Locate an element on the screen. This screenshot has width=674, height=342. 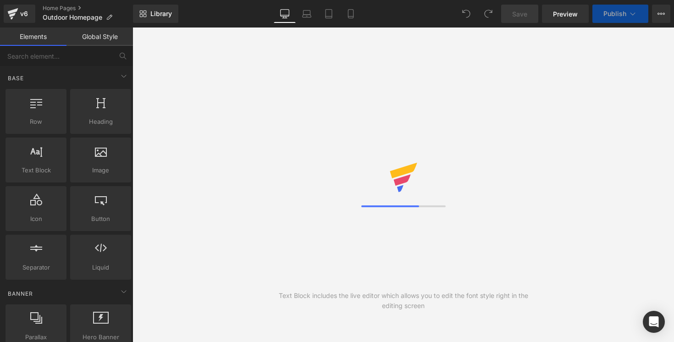
span: Row is located at coordinates (36, 121).